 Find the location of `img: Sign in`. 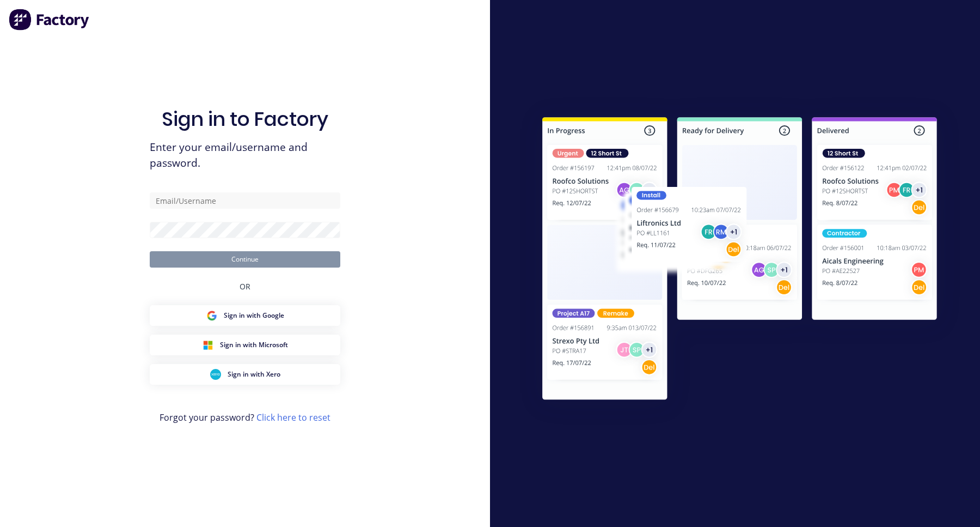

img: Sign in is located at coordinates (740, 261).